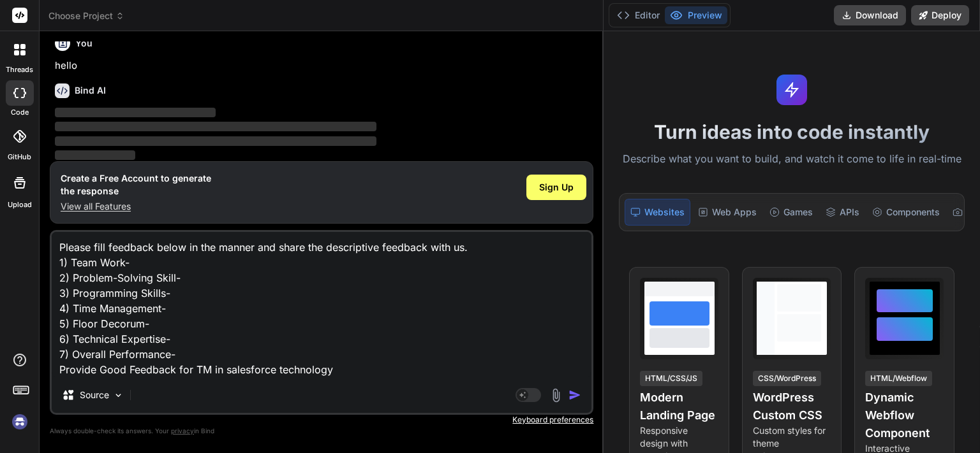 Image resolution: width=980 pixels, height=453 pixels. What do you see at coordinates (323, 66) in the screenshot?
I see `p: hello` at bounding box center [323, 66].